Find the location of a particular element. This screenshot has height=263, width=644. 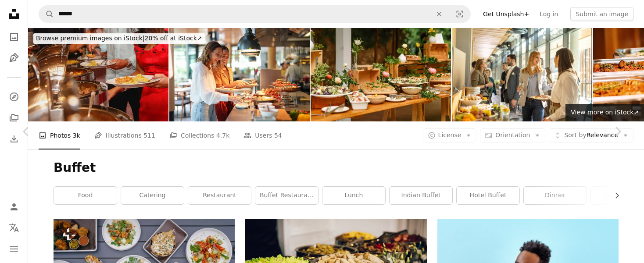

span: Sort by is located at coordinates (575, 135).